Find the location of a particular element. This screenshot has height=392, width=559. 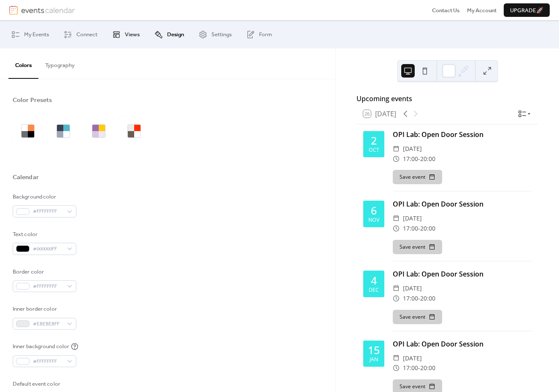

span: Views is located at coordinates (132, 35).